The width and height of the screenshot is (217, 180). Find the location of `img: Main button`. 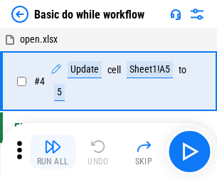

img: Main button is located at coordinates (189, 152).